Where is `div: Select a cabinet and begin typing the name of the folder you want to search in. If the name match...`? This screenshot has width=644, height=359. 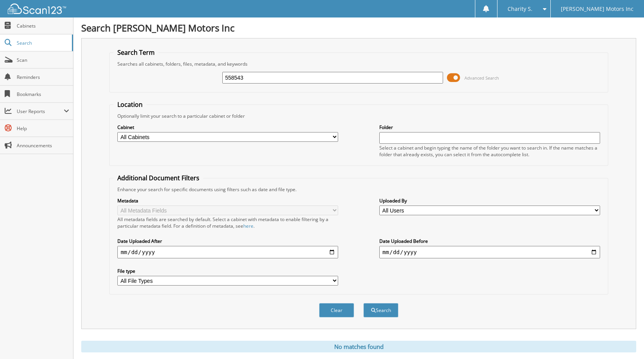
div: Select a cabinet and begin typing the name of the folder you want to search in. If the name match... is located at coordinates (490, 151).